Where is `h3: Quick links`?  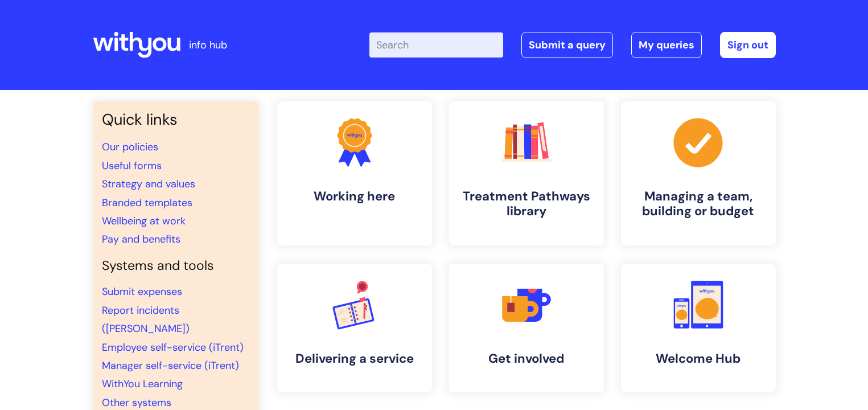
h3: Quick links is located at coordinates (176, 119).